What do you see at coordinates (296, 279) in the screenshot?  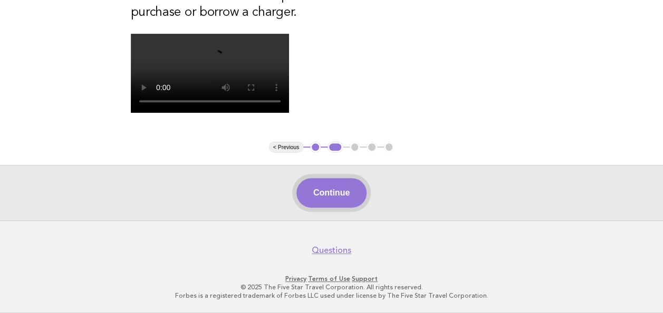 I see `a: Privacy` at bounding box center [296, 279].